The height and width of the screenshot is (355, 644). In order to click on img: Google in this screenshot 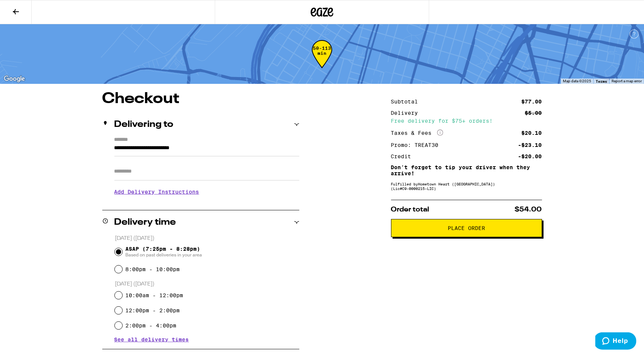, I will do `click(14, 79)`.